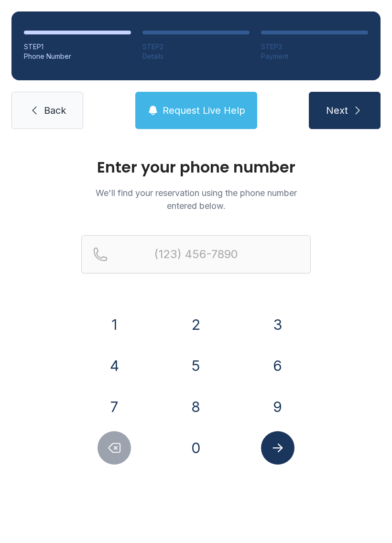  What do you see at coordinates (314, 56) in the screenshot?
I see `div: Payment` at bounding box center [314, 56].